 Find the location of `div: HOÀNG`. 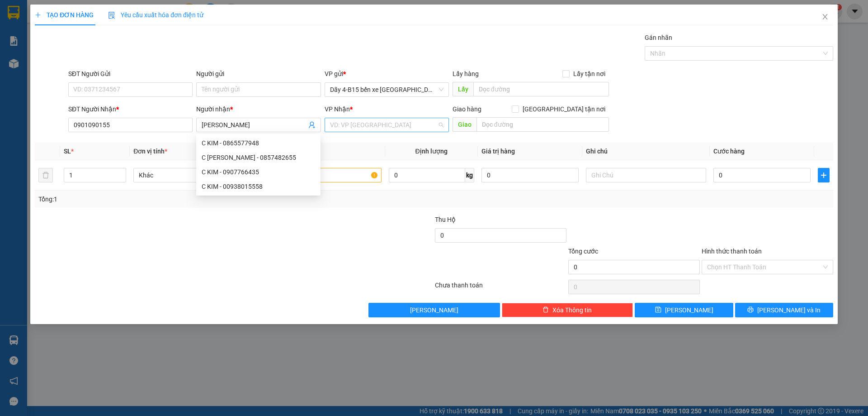

div: HOÀNG is located at coordinates (137, 24).